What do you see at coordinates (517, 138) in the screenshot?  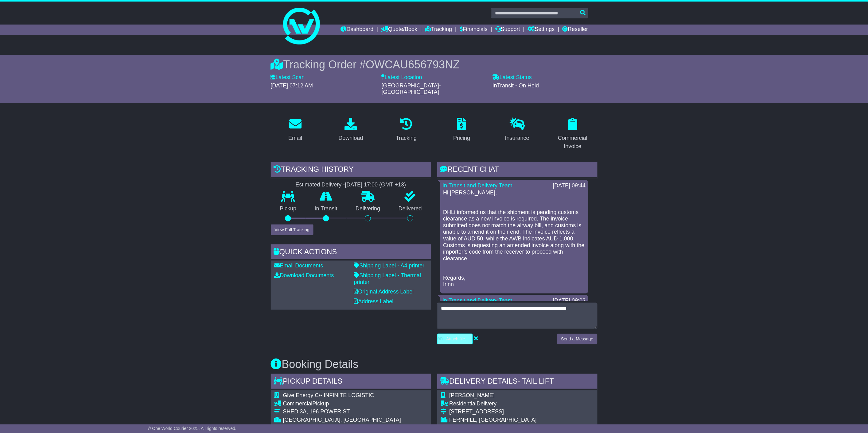 I see `div: Insurance` at bounding box center [517, 138].